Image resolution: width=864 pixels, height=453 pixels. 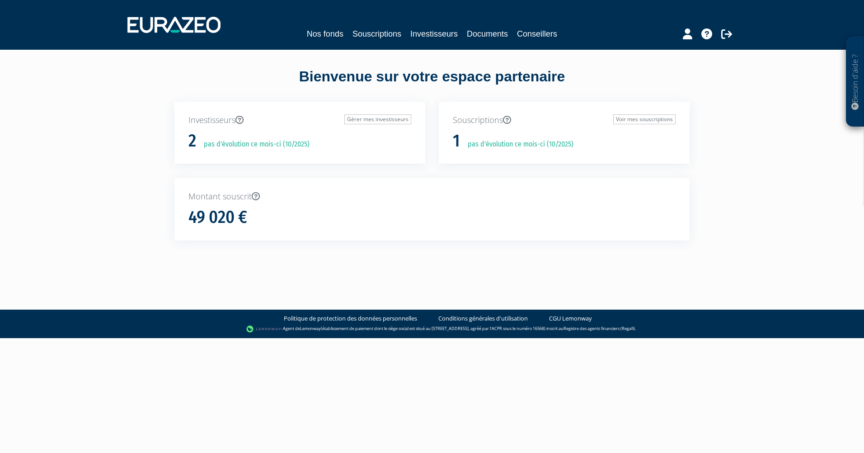 What do you see at coordinates (432, 84) in the screenshot?
I see `div: Bienvenue sur votre espace partenaire` at bounding box center [432, 84].